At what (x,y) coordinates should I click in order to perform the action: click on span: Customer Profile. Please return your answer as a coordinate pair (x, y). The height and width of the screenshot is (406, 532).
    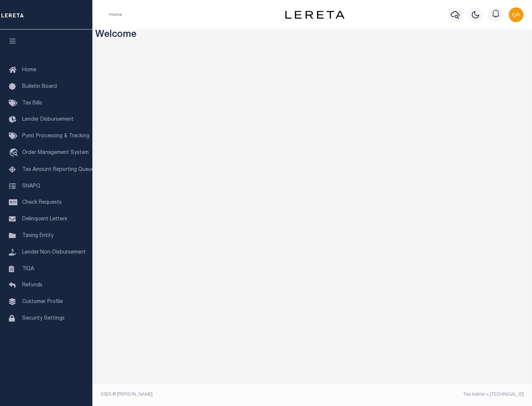
    Looking at the image, I should click on (42, 302).